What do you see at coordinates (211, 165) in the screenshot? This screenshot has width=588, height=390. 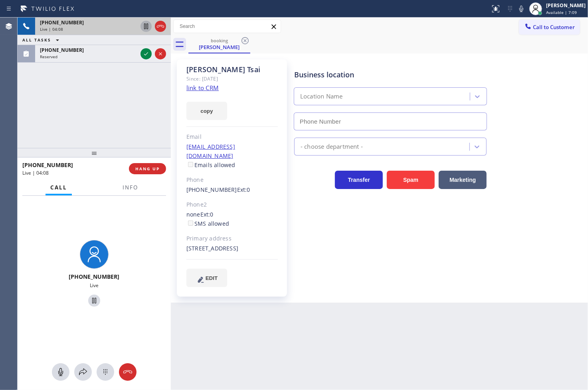 I see `label: Emails allowed` at bounding box center [211, 165].